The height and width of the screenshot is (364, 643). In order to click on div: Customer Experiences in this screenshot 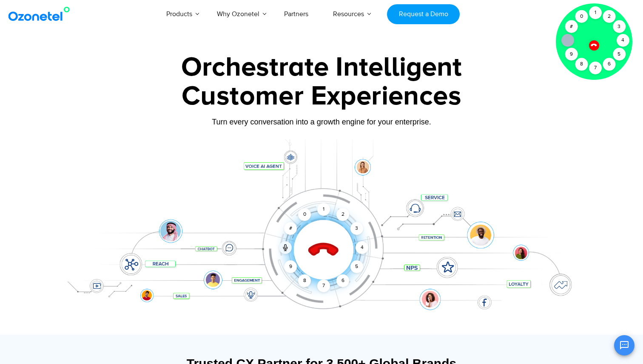, I will do `click(321, 96)`.